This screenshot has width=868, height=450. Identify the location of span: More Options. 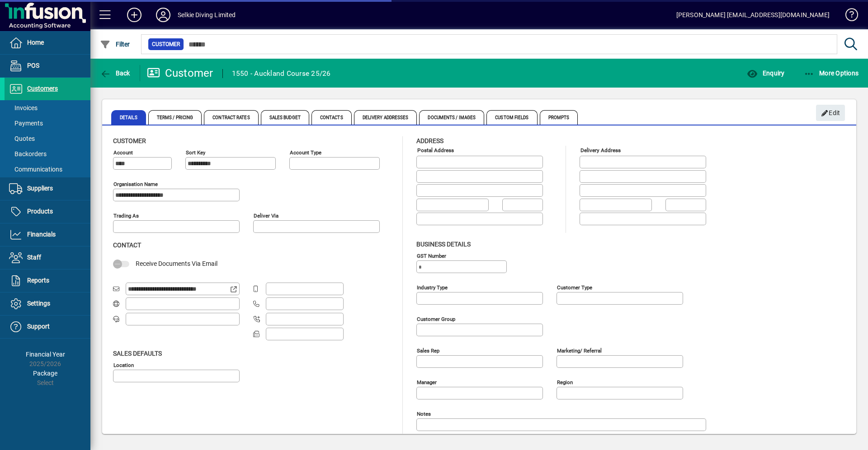
(831, 73).